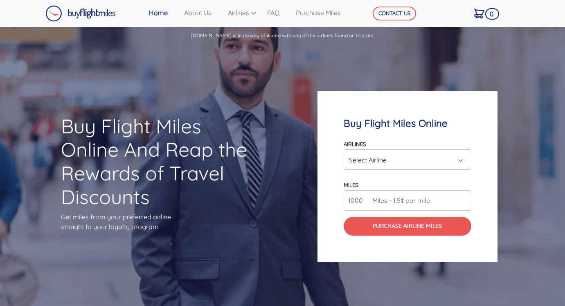 This screenshot has width=565, height=306. I want to click on img: Cart, so click(479, 14).